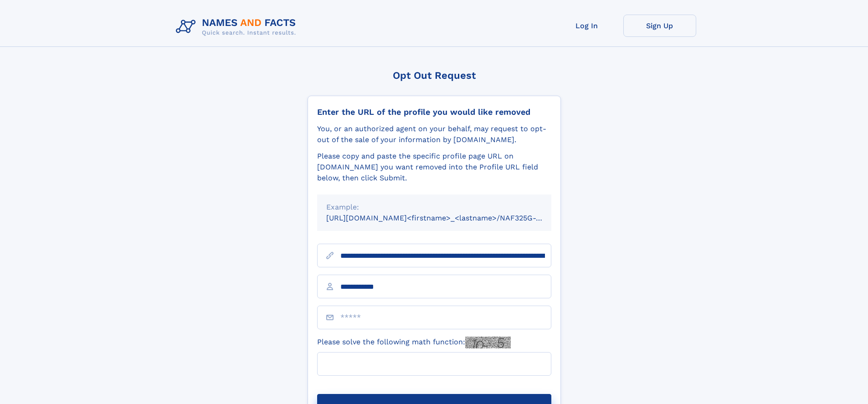  I want to click on label: Please solve the following math function:, so click(414, 342).